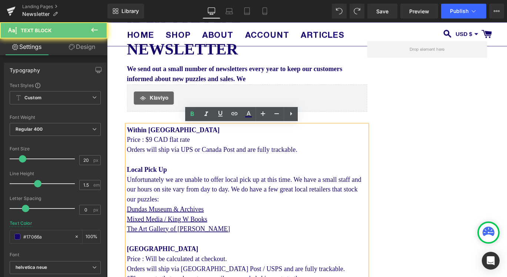  Describe the element at coordinates (157, 137) in the screenshot. I see `div: Price : $9 CAD flat rate Orders will ship via UPS or Canada Post and are fully trackable.` at that location.